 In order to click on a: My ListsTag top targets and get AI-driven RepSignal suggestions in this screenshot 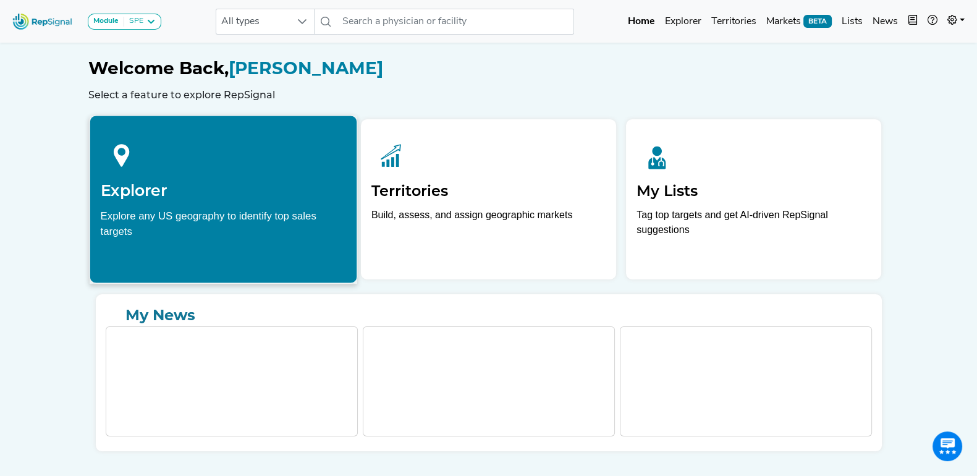, I will do `click(753, 199)`.